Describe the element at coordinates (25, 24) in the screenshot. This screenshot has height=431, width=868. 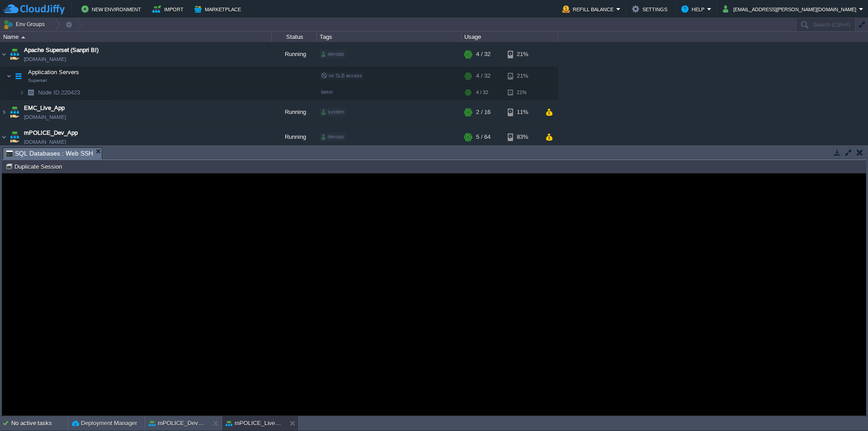
I see `button: Env Groups` at that location.